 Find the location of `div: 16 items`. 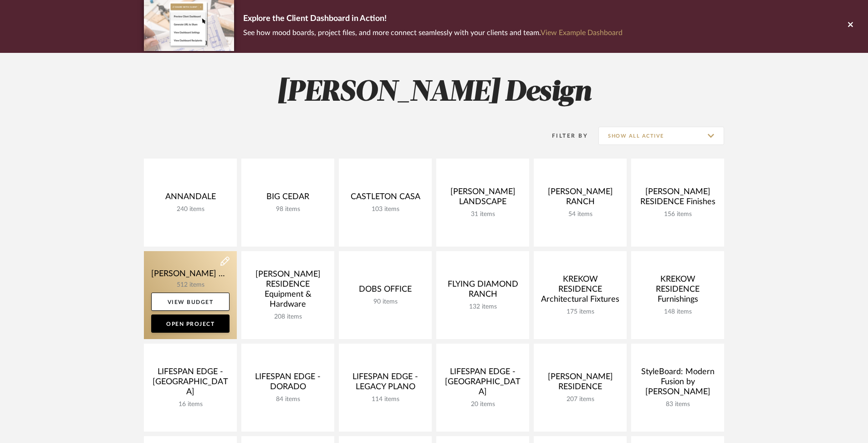

div: 16 items is located at coordinates (190, 404).